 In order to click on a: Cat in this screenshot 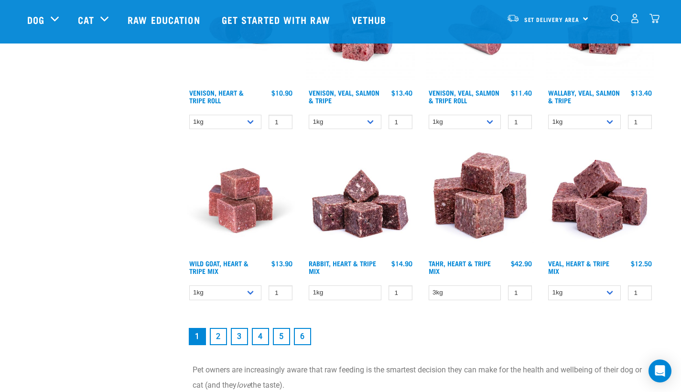, I will do `click(86, 20)`.